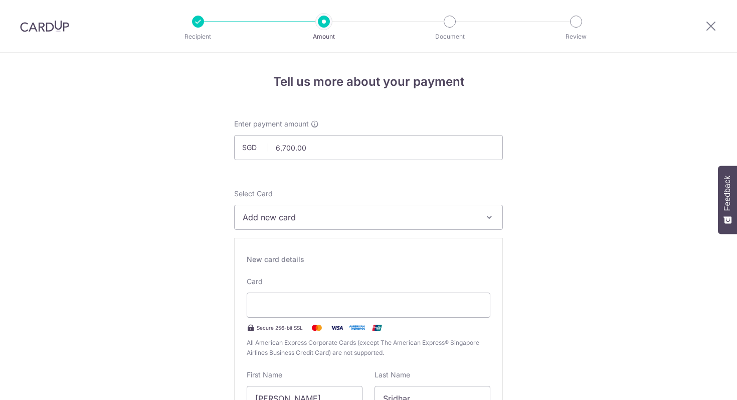 Image resolution: width=737 pixels, height=400 pixels. Describe the element at coordinates (337, 327) in the screenshot. I see `img: Visa` at that location.